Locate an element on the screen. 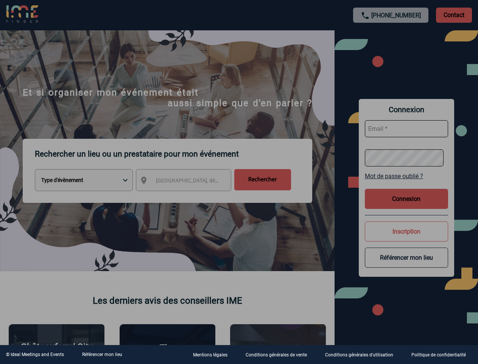 This screenshot has height=364, width=478. p: Conditions générales d'utilisation is located at coordinates (359, 355).